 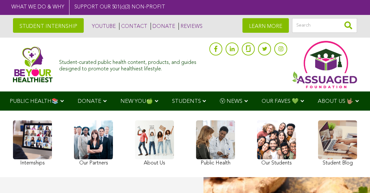 I want to click on span: OUR FAVES 💚, so click(x=280, y=101).